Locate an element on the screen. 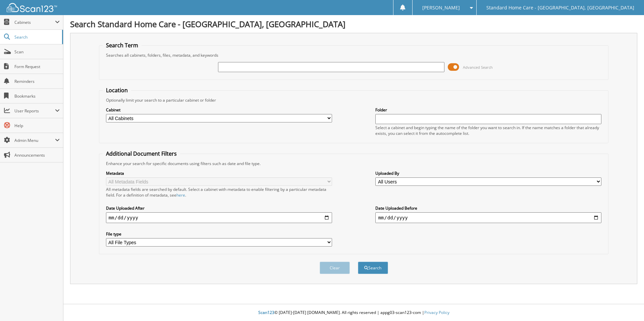  label: Cabinet is located at coordinates (219, 110).